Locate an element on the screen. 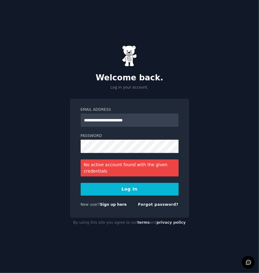 This screenshot has height=273, width=259. button: Log In is located at coordinates (130, 190).